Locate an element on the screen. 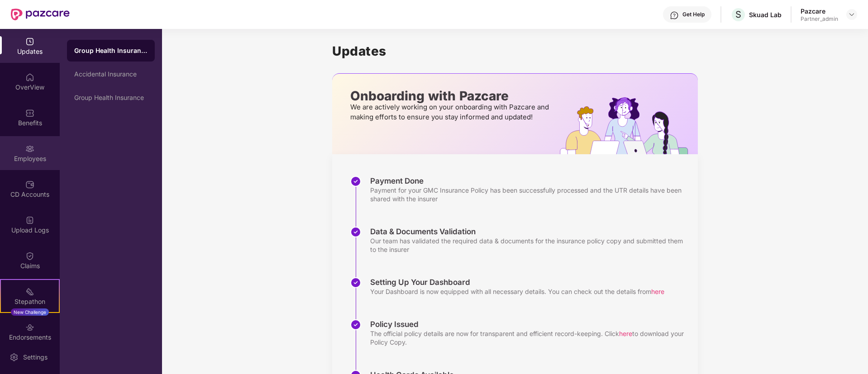 The height and width of the screenshot is (374, 868). img: svg+xml;base64,PHN2ZyBpZD0iSG9tZSIgeG1sbnM9Imh0dHA6Ly93d3cudzMub3JnLzIwMDAvc3ZnIiB3aWR0aD0iMjAiIG... is located at coordinates (30, 78).